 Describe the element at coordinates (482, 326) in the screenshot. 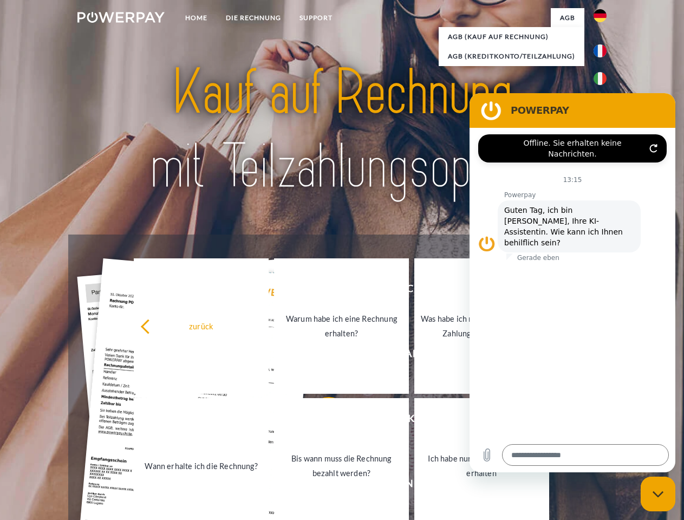

I see `div: Was habe ich noch offen, ist meine Zahlung eingegangen?` at that location.